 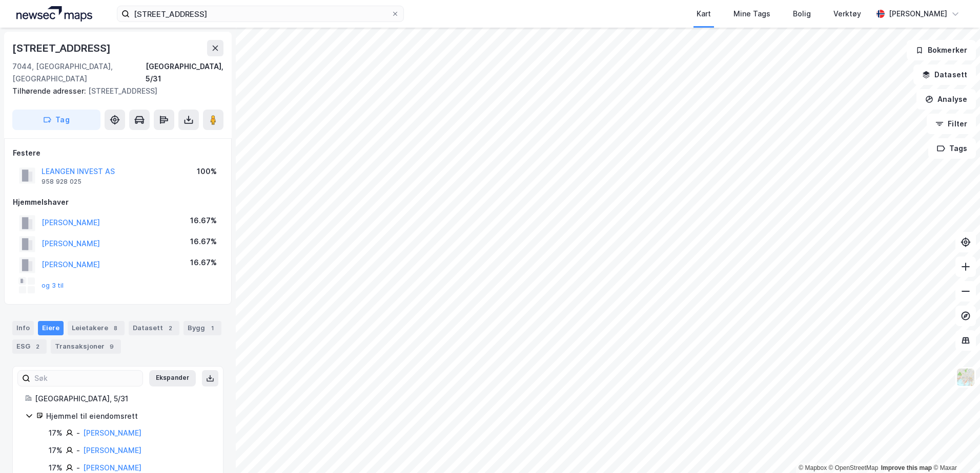 I want to click on div: ESG, so click(x=29, y=347).